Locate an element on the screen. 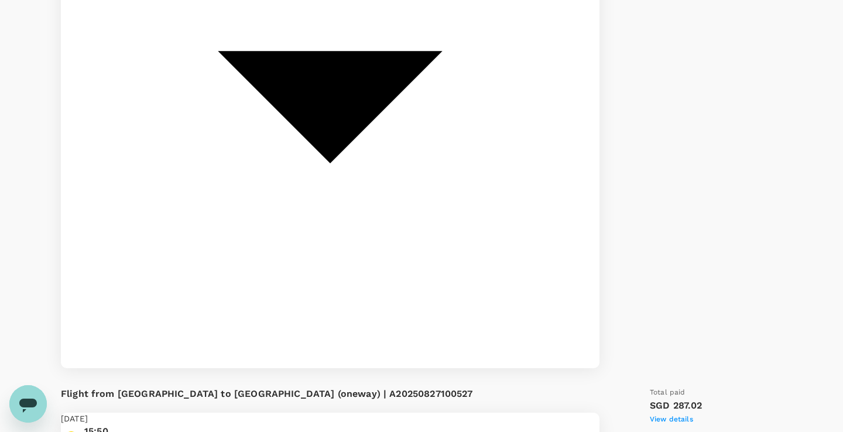 The width and height of the screenshot is (843, 432). span: View details is located at coordinates (671, 419).